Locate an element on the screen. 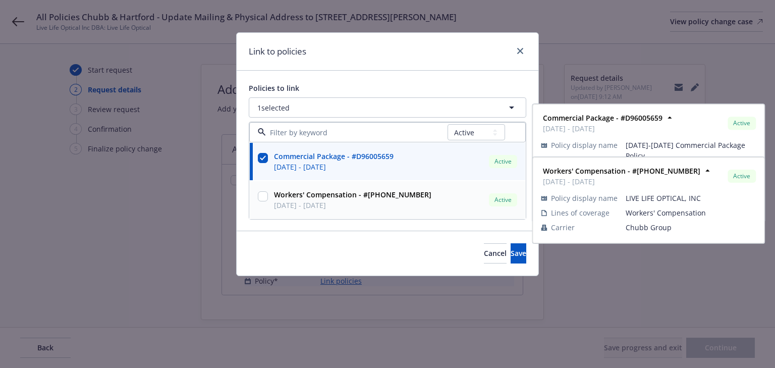 This screenshot has width=775, height=368. button: Save is located at coordinates (518, 253).